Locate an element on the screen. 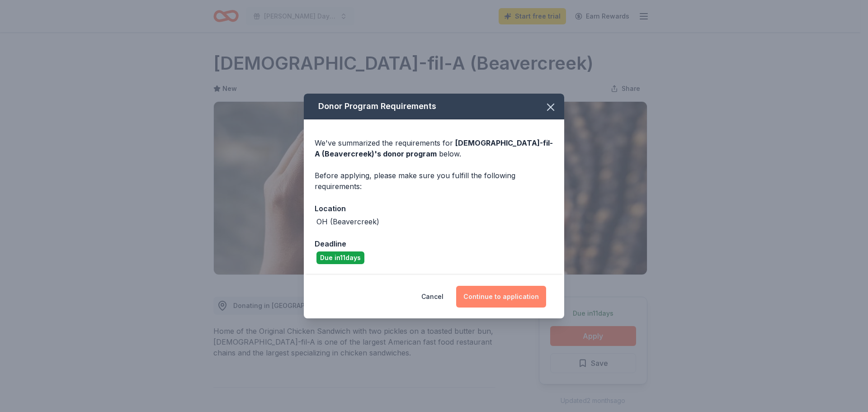 This screenshot has width=868, height=412. button: Cancel is located at coordinates (432, 297).